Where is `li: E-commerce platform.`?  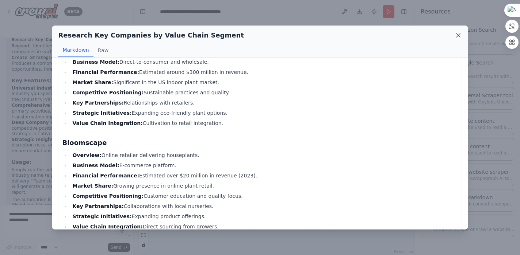 li: E-commerce platform. is located at coordinates (263, 166).